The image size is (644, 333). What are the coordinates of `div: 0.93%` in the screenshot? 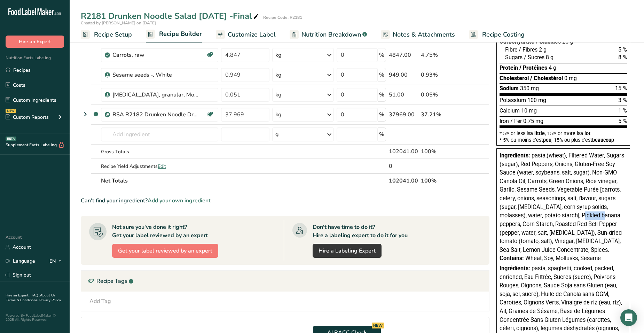 It's located at (439, 75).